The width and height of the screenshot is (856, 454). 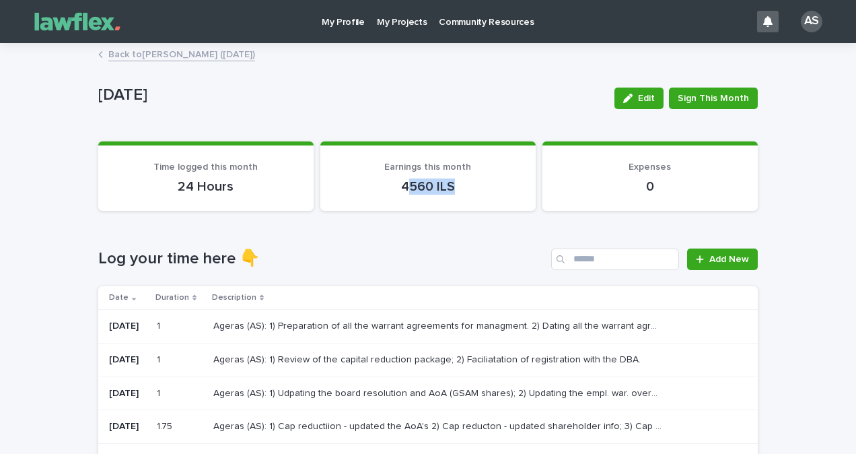 What do you see at coordinates (812, 22) in the screenshot?
I see `div: AS` at bounding box center [812, 22].